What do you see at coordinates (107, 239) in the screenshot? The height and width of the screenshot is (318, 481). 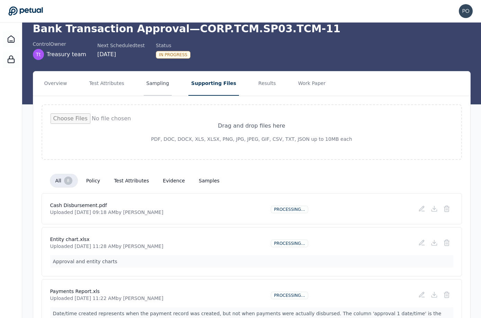 I see `h4: Entity chart.xlsx` at bounding box center [107, 239].